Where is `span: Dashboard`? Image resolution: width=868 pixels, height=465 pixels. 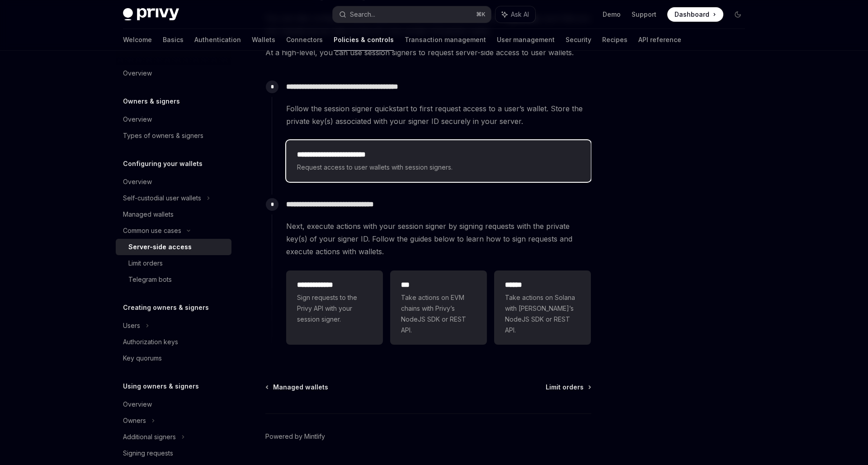 span: Dashboard is located at coordinates (691, 14).